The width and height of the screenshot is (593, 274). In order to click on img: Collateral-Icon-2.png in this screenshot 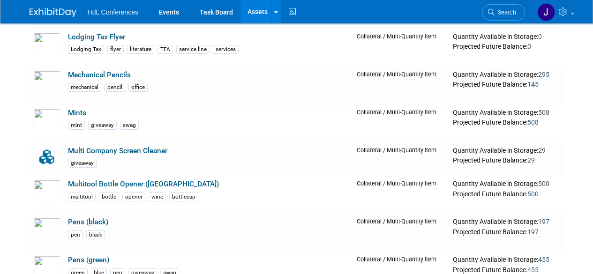, I will do `click(47, 157)`.